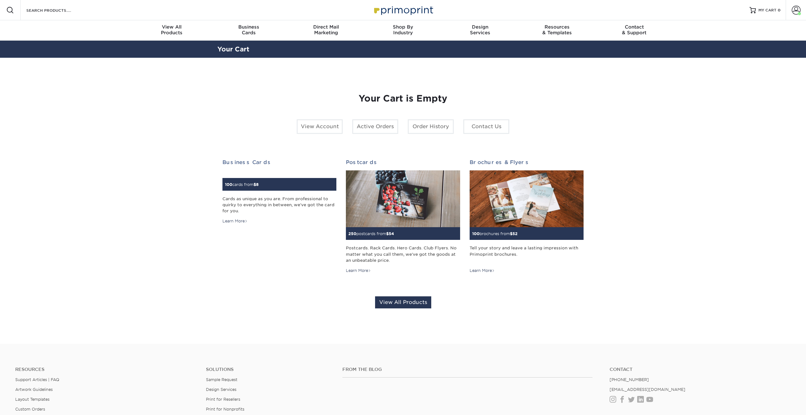 This screenshot has height=415, width=806. What do you see at coordinates (242, 184) in the screenshot?
I see `small: cards from` at bounding box center [242, 184].